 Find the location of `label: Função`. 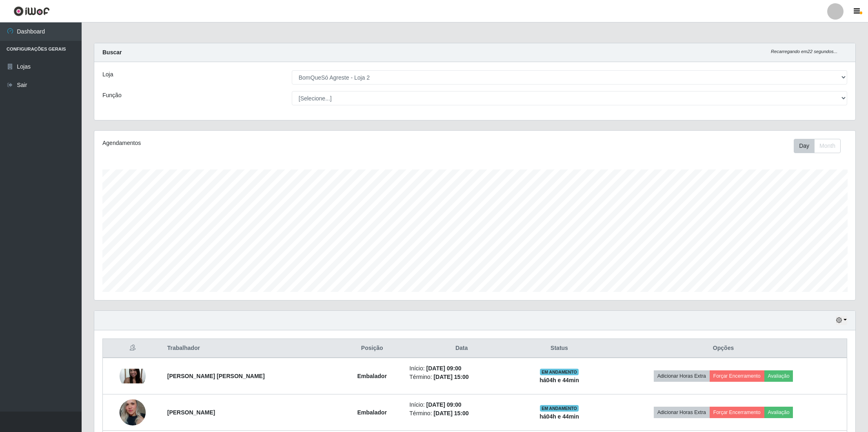

label: Função is located at coordinates (112, 95).